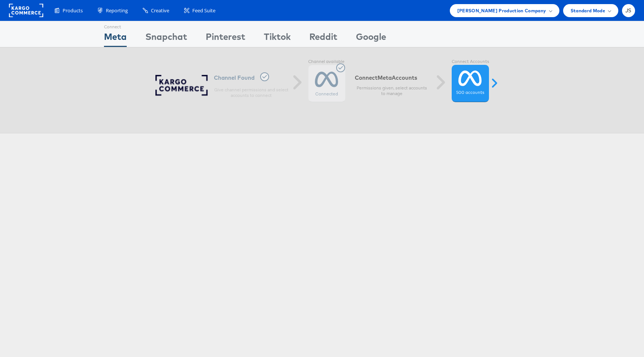 The image size is (644, 357). Describe the element at coordinates (628, 10) in the screenshot. I see `span: JS` at that location.